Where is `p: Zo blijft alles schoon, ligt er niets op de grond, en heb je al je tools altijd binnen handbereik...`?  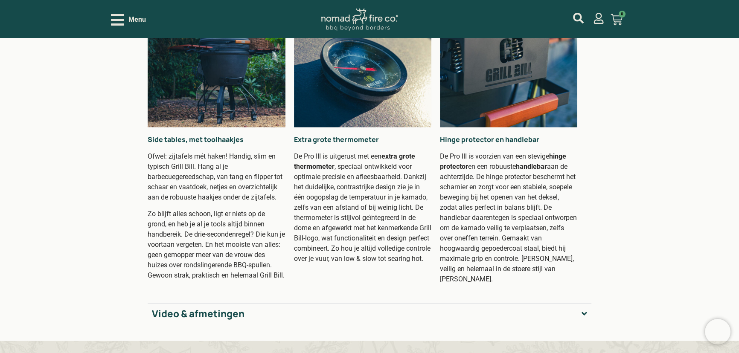 p: Zo blijft alles schoon, ligt er niets op de grond, en heb je al je tools altijd binnen handbereik... is located at coordinates (216, 245).